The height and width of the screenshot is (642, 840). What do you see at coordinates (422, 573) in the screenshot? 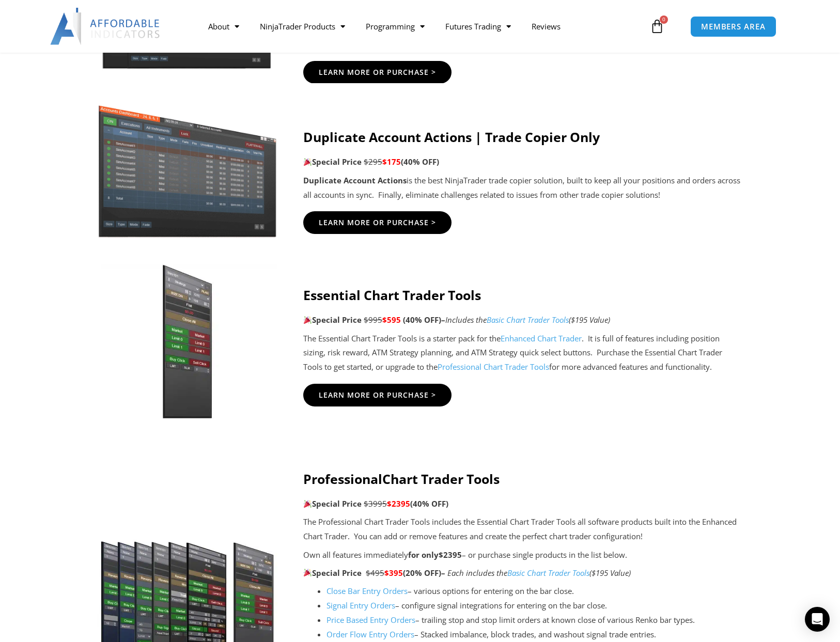
I see `b: (20% OFF)` at bounding box center [422, 573].